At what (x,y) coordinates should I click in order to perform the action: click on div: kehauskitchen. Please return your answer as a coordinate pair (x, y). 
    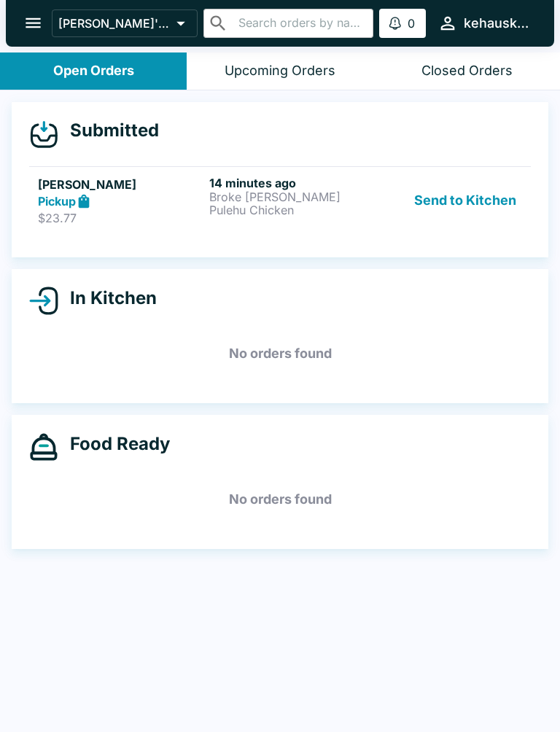
    Looking at the image, I should click on (497, 23).